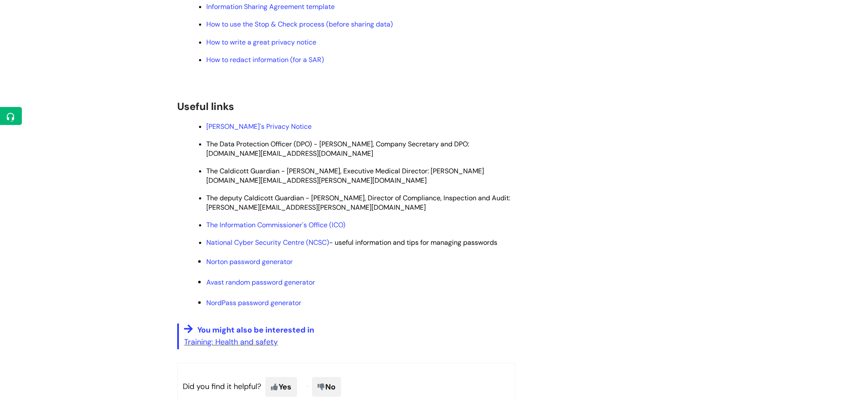 This screenshot has width=868, height=401. Describe the element at coordinates (250, 261) in the screenshot. I see `a: Norton password generator` at that location.